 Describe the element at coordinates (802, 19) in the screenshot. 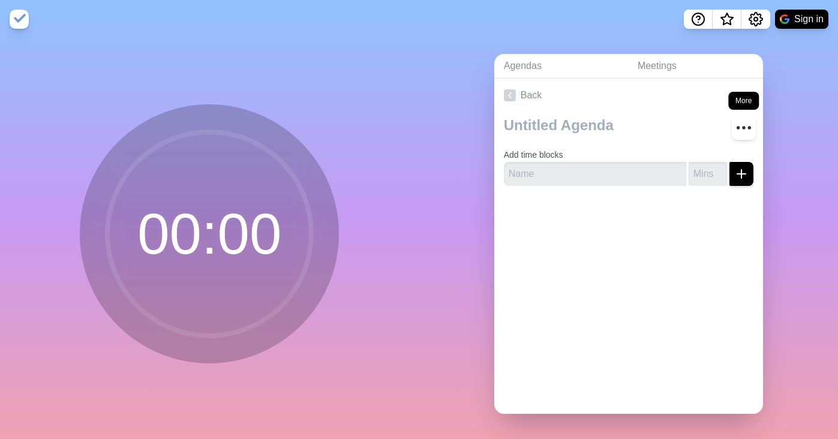

I see `button: Sign in` at that location.